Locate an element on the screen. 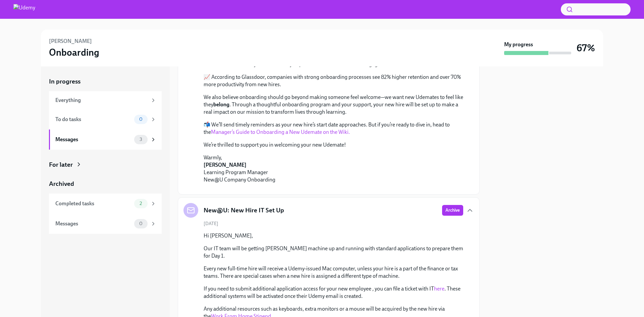 The height and width of the screenshot is (317, 644). div: Everything is located at coordinates (101, 100).